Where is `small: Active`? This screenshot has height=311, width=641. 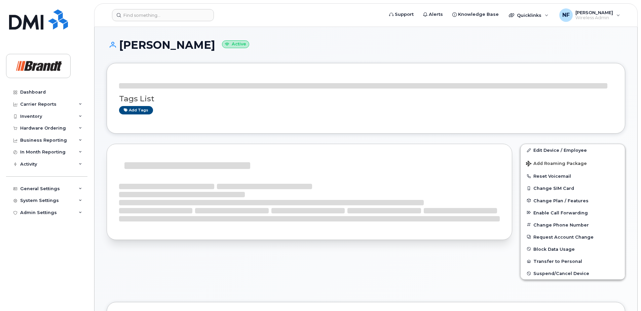
small: Active is located at coordinates (236, 44).